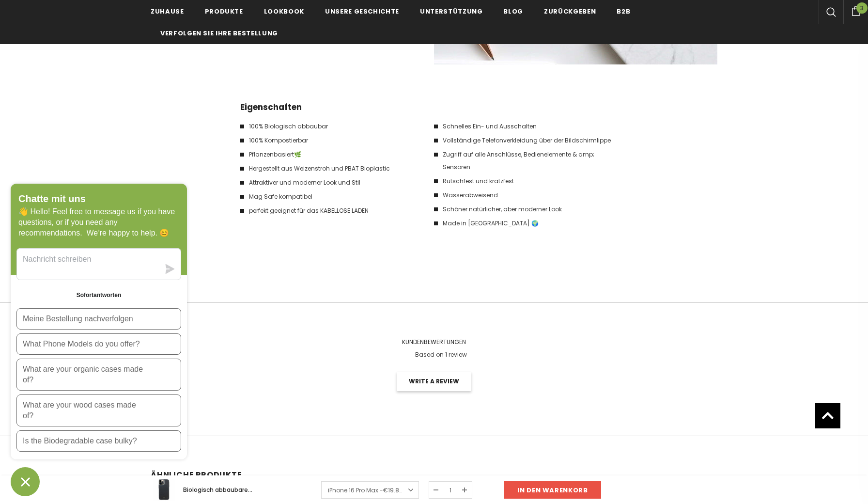 The height and width of the screenshot is (504, 868). I want to click on span: Zurückgeben, so click(570, 11).